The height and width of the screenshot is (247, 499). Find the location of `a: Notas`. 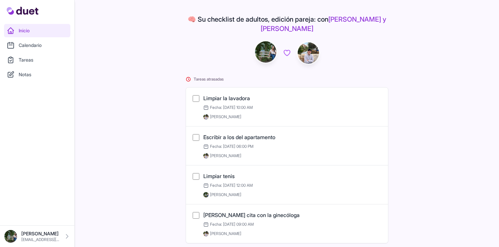

a: Notas is located at coordinates (37, 75).